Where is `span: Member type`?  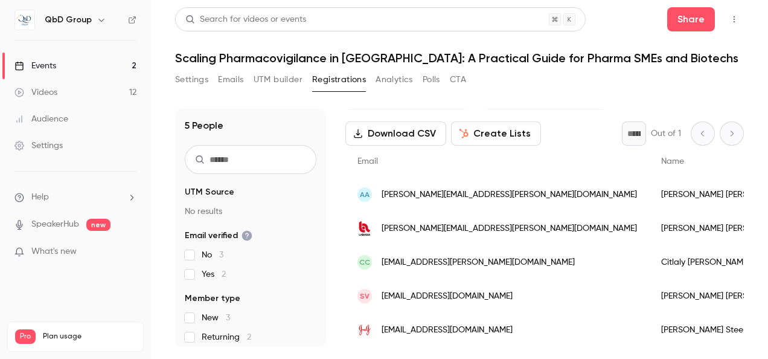
span: Member type is located at coordinates (213, 298).